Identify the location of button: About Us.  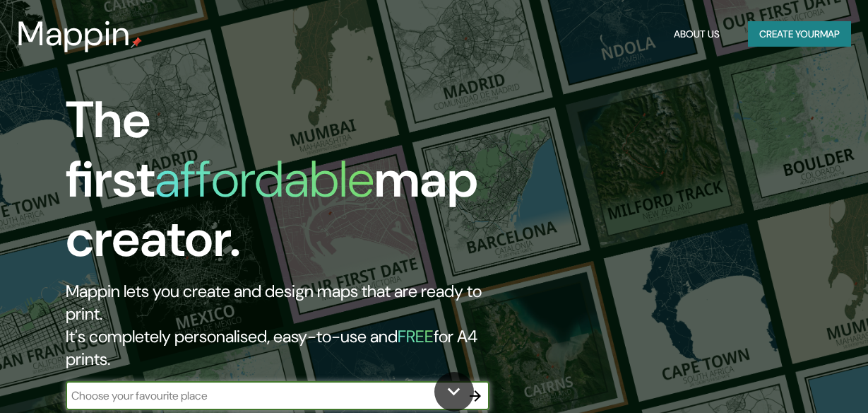
(696, 34).